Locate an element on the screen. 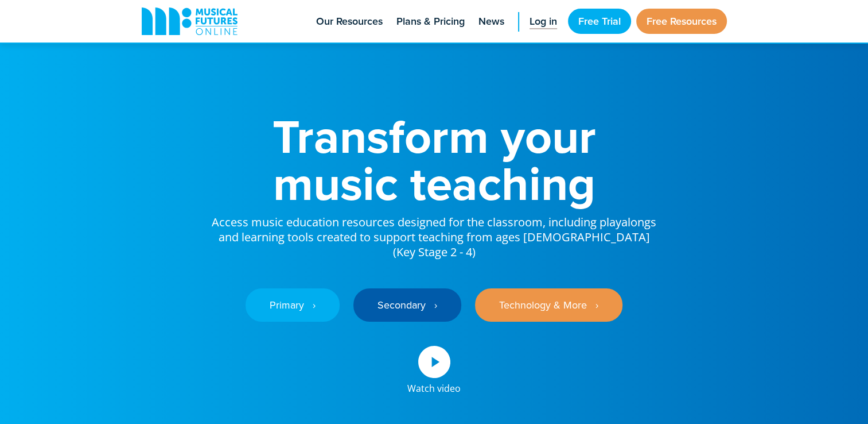 The height and width of the screenshot is (424, 868). span: Plans & Pricing is located at coordinates (430, 21).